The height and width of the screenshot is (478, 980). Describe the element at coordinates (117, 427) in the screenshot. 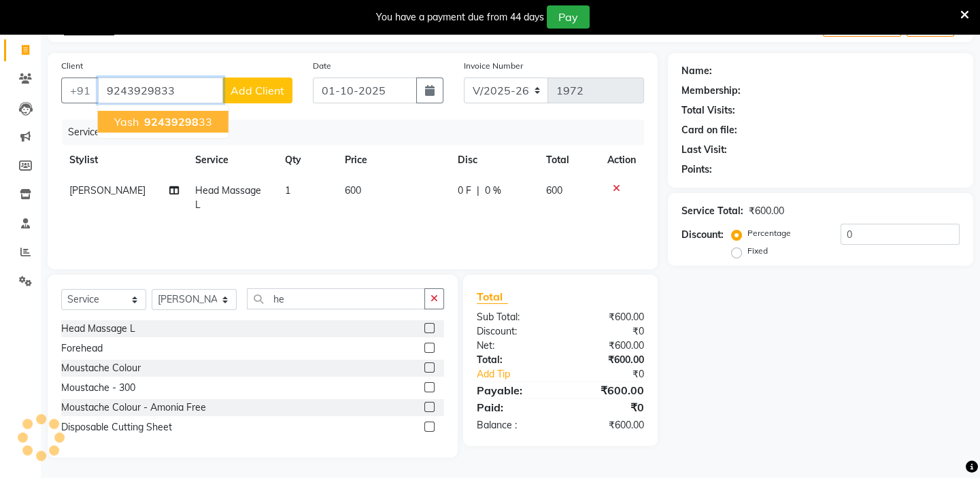

I see `div: Disposable Cutting Sheet` at that location.